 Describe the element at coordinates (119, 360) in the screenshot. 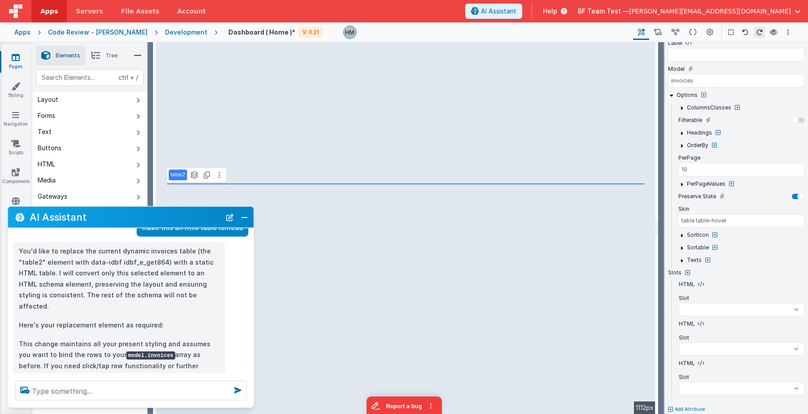

I see `p: This change maintains all your present styling and assumes you want to bind the rows to your arra...` at that location.